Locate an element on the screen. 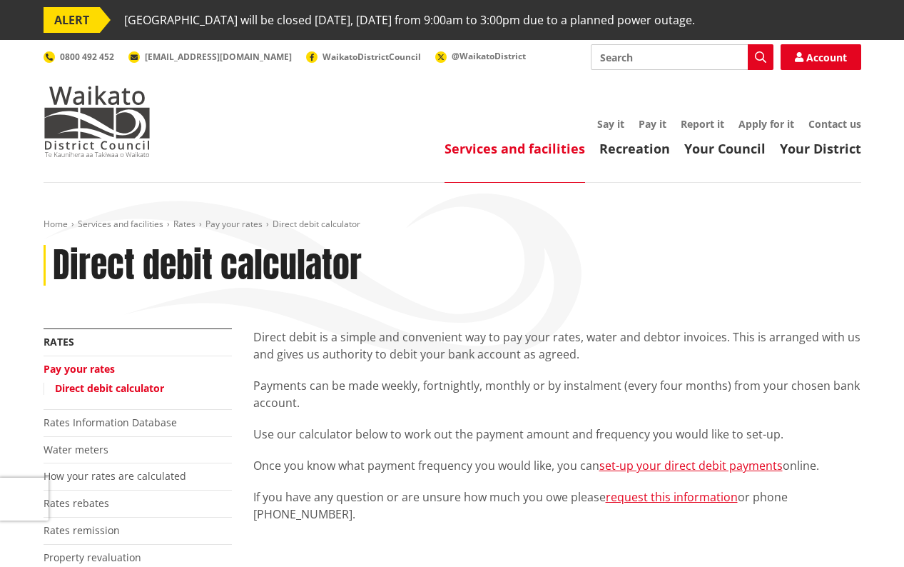 The width and height of the screenshot is (904, 567). a: Rates Information Database is located at coordinates (110, 422).